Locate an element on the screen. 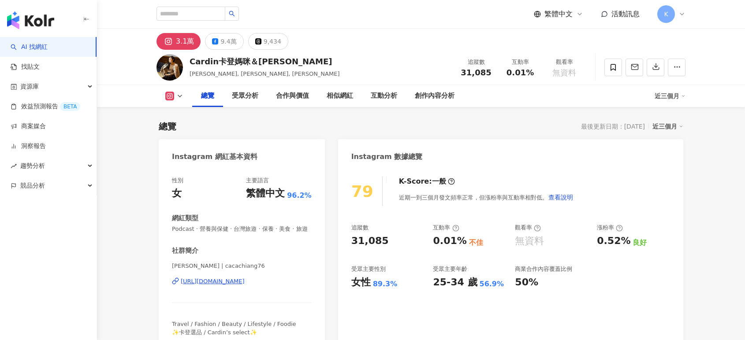 The image size is (745, 340). div: 89.3% is located at coordinates (385, 284).